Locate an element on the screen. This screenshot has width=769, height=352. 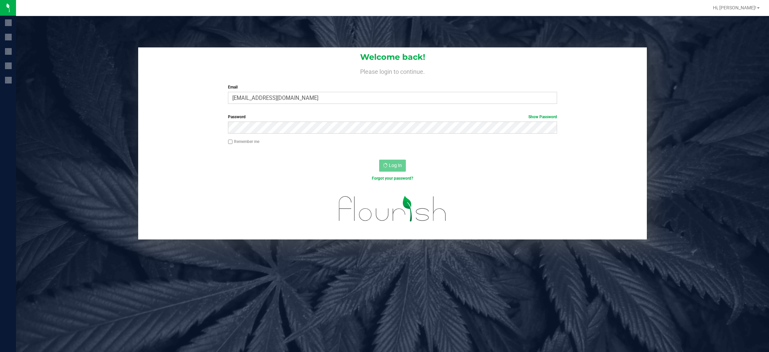
label: Remember me is located at coordinates (244, 141).